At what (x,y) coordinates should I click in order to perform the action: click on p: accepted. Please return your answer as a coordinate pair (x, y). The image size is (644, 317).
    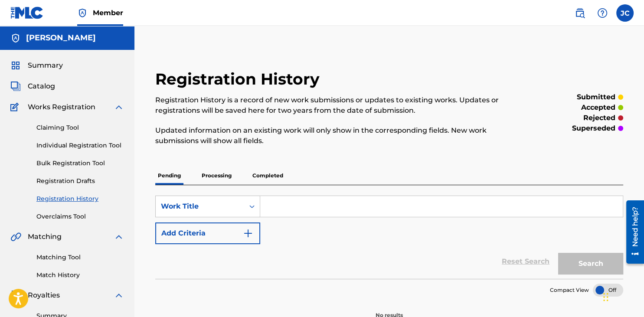
    Looking at the image, I should click on (598, 107).